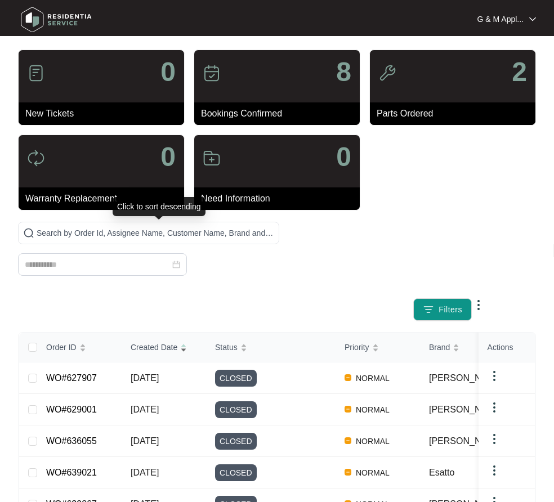 This screenshot has width=554, height=502. Describe the element at coordinates (105, 114) in the screenshot. I see `p: New Tickets` at that location.